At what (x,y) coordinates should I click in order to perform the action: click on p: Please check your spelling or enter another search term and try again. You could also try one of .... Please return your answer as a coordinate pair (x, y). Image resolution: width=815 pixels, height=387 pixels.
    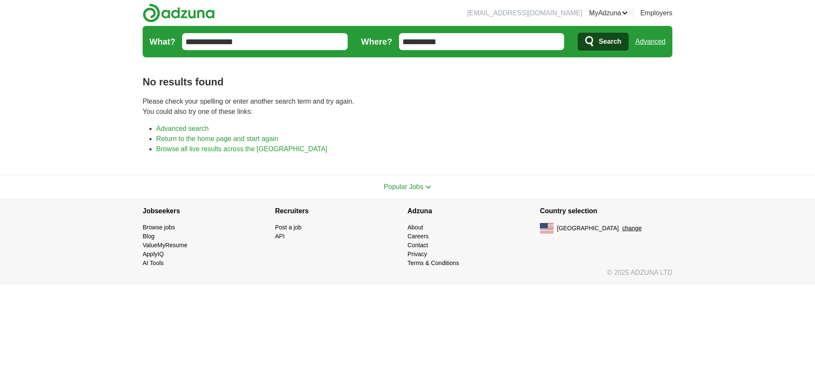
    Looking at the image, I should click on (408, 107).